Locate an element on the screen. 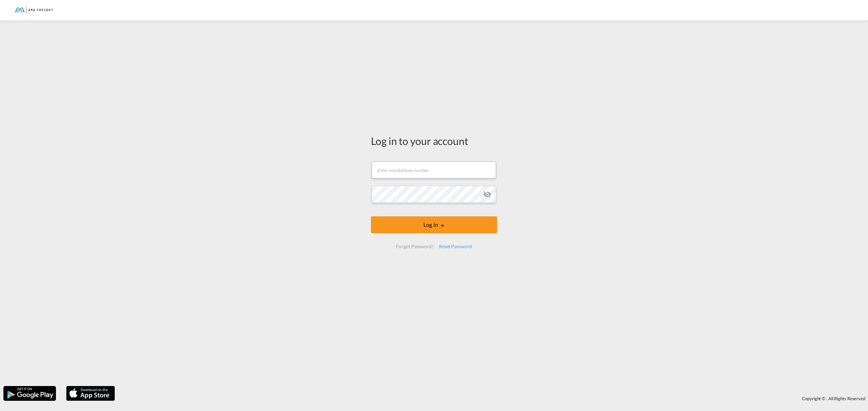 The height and width of the screenshot is (411, 868). div: Log in to your account is located at coordinates (434, 141).